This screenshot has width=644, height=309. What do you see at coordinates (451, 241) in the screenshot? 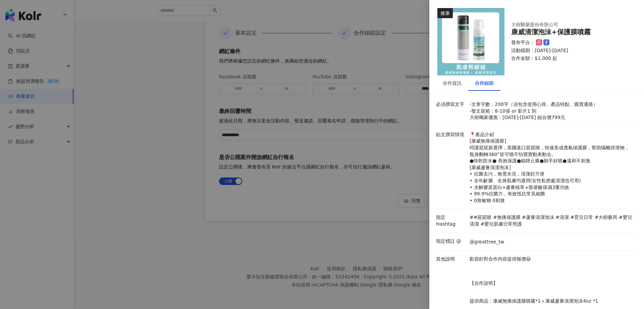
I see `p: 指定標註 @` at bounding box center [451, 241].